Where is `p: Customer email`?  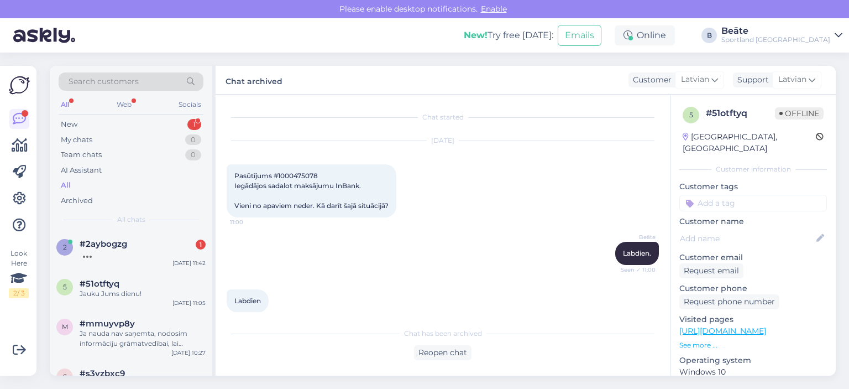 p: Customer email is located at coordinates (753, 257).